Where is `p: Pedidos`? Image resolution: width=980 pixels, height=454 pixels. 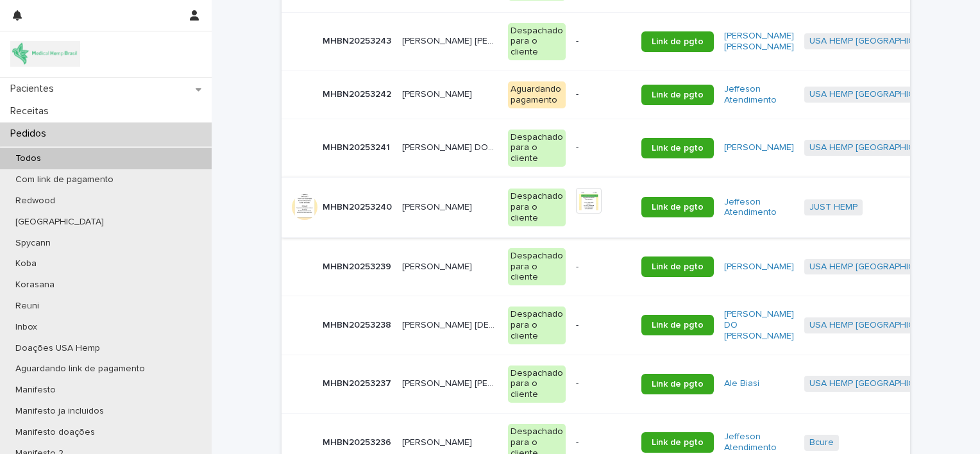 p: Pedidos is located at coordinates (31, 133).